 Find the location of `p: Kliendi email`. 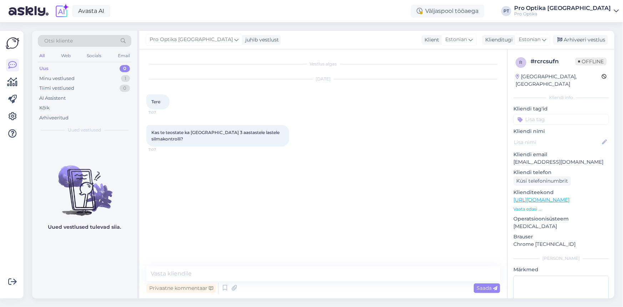

p: Kliendi email is located at coordinates (561, 154).